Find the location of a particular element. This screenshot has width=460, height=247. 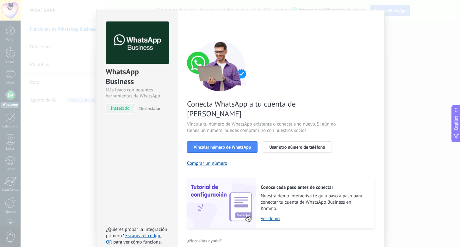

a: Ver demo is located at coordinates (314, 219).